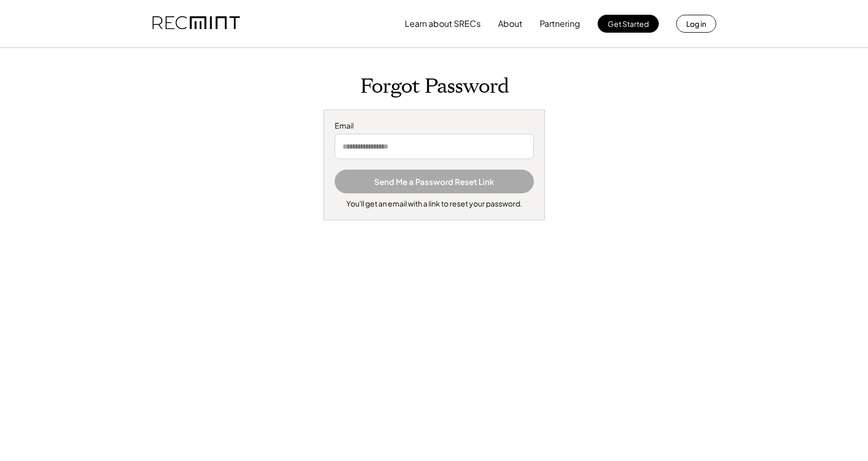 This screenshot has height=461, width=868. Describe the element at coordinates (434, 126) in the screenshot. I see `div: Email` at that location.